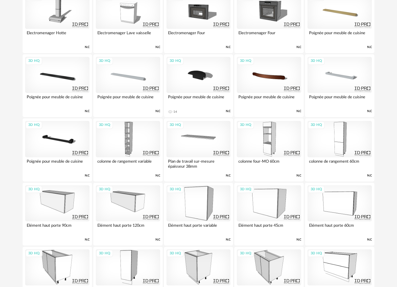  What do you see at coordinates (199, 150) in the screenshot?
I see `a: 3D HQ Plan de travail sur-mesure épaisseur 38mm N.C` at bounding box center [199, 150].